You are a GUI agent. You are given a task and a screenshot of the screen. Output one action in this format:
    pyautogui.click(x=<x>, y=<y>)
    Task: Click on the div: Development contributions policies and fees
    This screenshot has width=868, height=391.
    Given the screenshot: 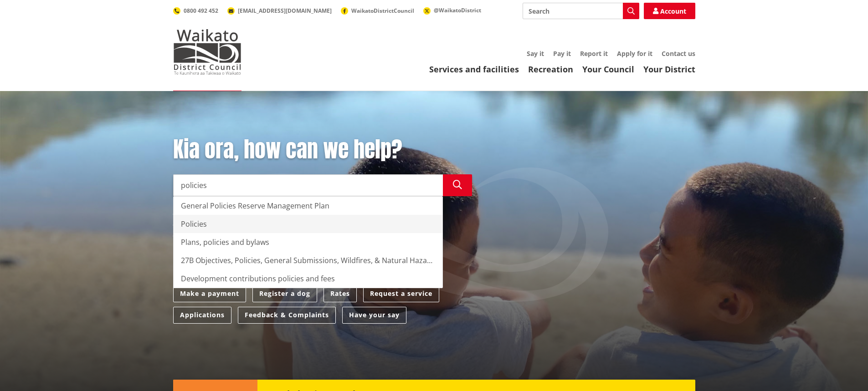 What is the action you would take?
    pyautogui.click(x=308, y=278)
    